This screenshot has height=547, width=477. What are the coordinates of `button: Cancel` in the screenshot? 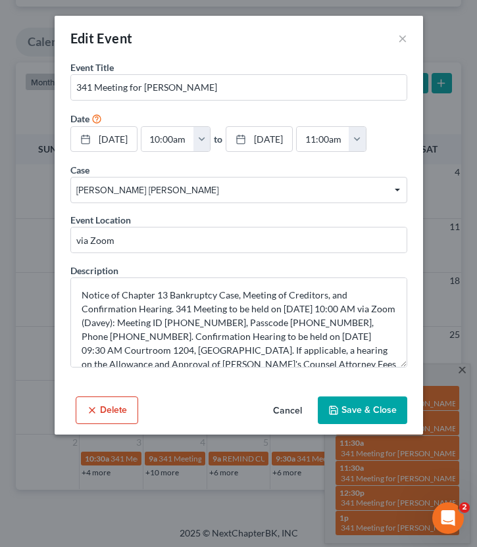 It's located at (287, 411).